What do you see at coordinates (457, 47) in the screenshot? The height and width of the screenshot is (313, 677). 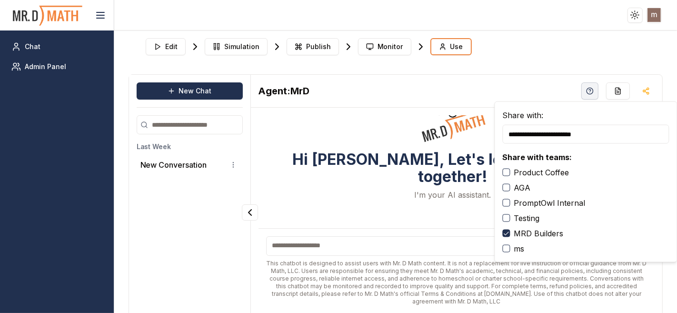 I see `span: Use` at bounding box center [457, 47].